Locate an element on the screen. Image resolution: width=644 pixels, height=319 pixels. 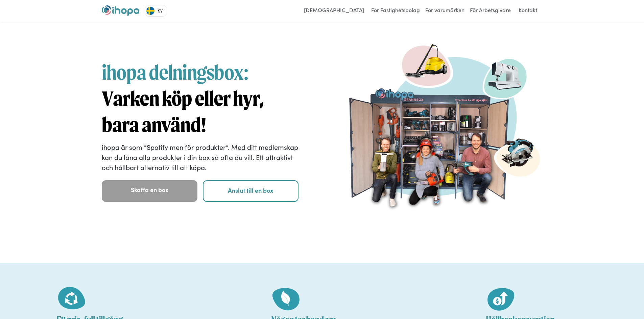
aside: Language selected: Svenska is located at coordinates (156, 11).